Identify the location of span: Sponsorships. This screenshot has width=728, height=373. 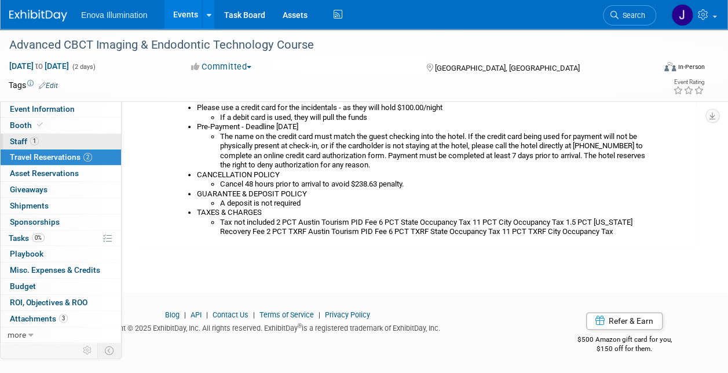
(35, 222).